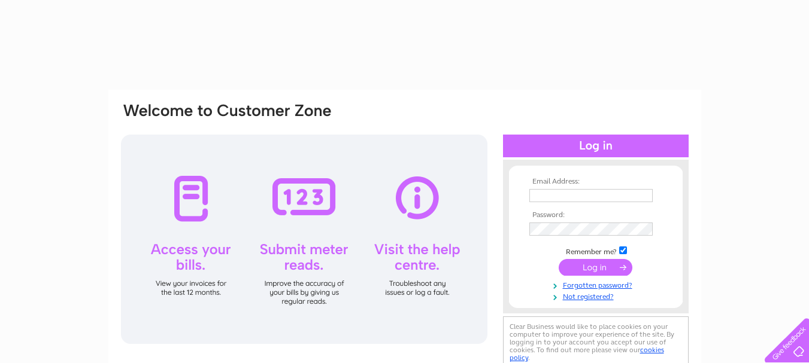  Describe the element at coordinates (596, 182) in the screenshot. I see `th: Email Address:` at that location.